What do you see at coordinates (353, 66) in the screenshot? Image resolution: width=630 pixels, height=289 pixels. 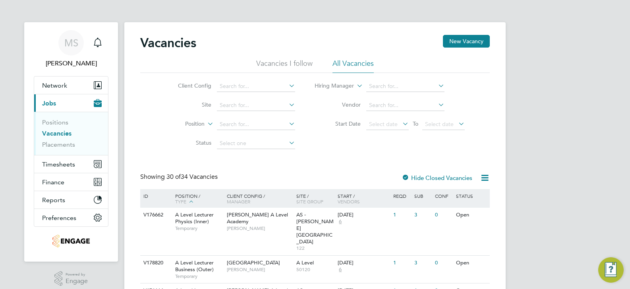 I see `li: All Vacancies` at bounding box center [353, 66].